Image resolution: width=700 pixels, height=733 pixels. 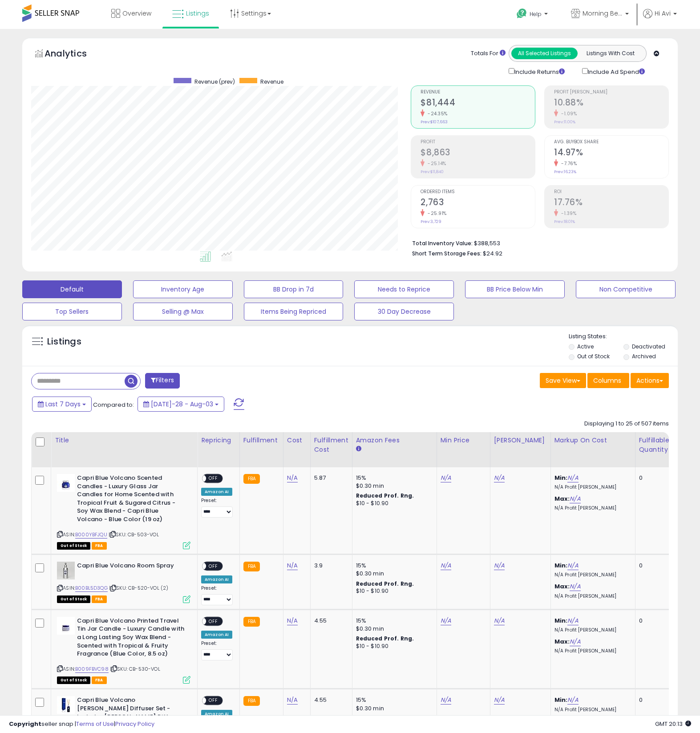 I want to click on a: B009FBVC98, so click(x=92, y=669).